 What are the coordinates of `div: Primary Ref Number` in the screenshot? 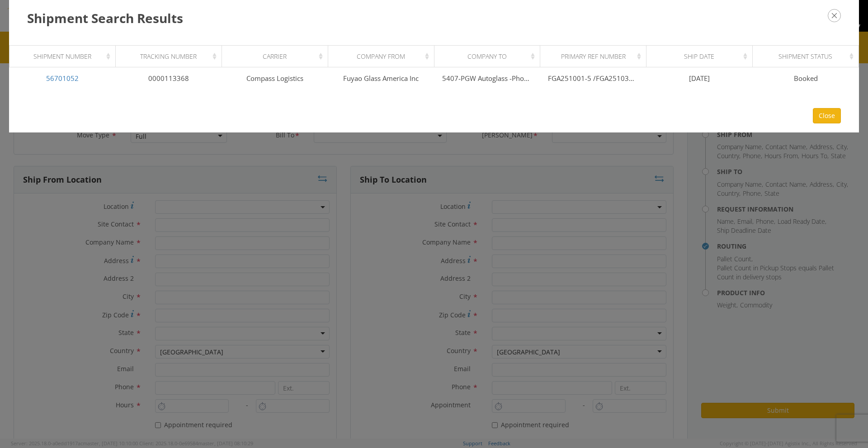 It's located at (596, 57).